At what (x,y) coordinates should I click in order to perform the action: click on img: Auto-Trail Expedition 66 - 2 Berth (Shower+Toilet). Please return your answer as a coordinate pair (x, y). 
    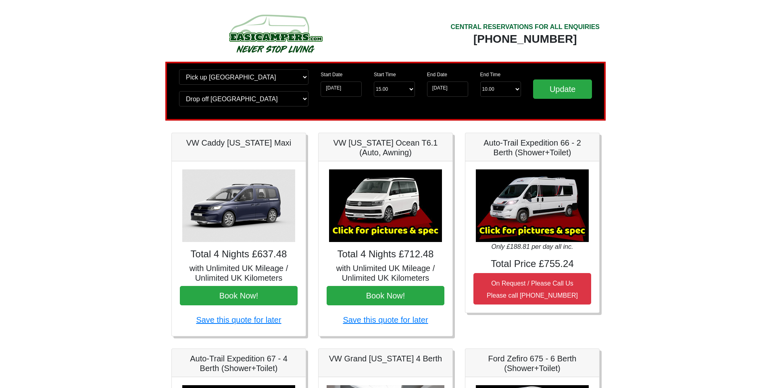
    Looking at the image, I should click on (532, 206).